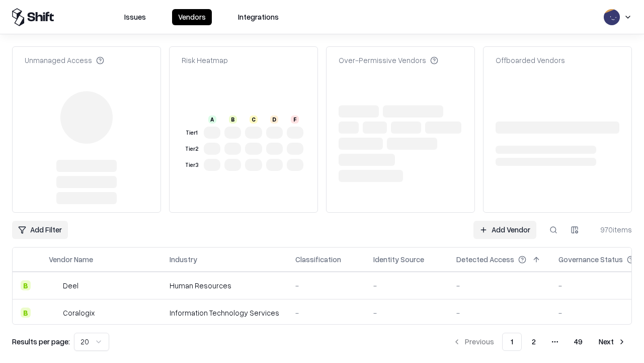 The height and width of the screenshot is (363, 644). Describe the element at coordinates (388, 60) in the screenshot. I see `div: Over-Permissive Vendors` at that location.